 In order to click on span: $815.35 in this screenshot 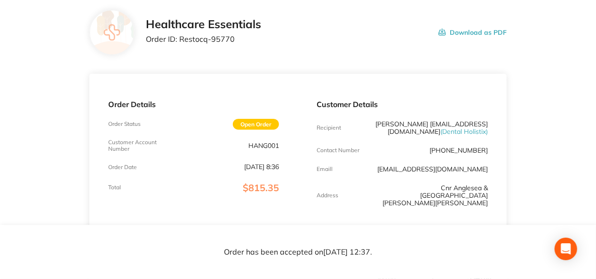, I will do `click(261, 188)`.